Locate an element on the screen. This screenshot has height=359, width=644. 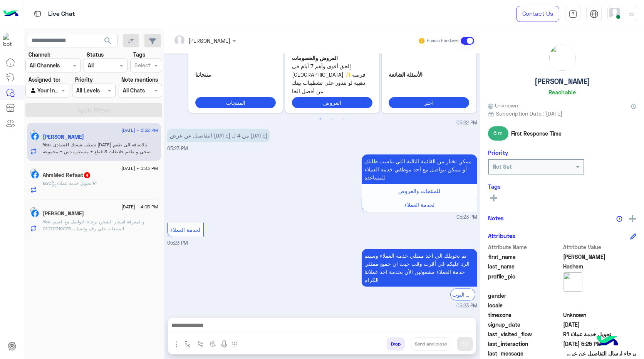
small: Human Handover is located at coordinates (443, 41).